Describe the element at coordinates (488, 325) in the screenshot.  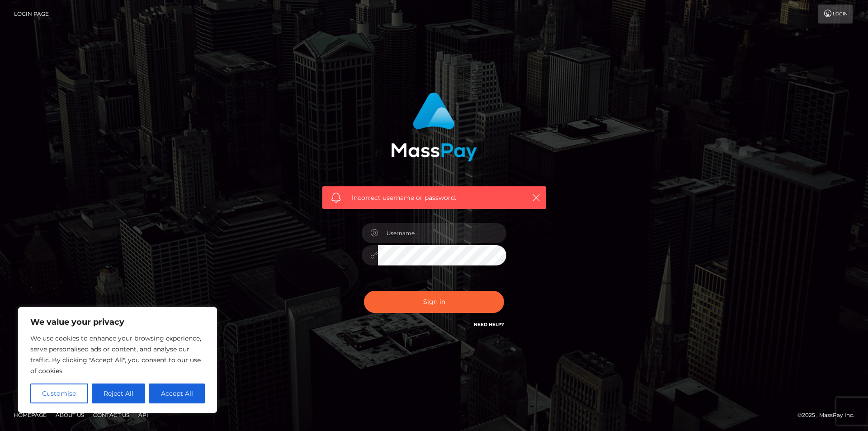
I see `a: Need Help?` at that location.